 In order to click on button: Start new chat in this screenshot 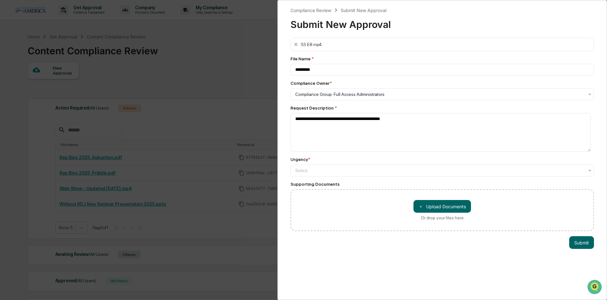, I will do `click(112, 54)`.